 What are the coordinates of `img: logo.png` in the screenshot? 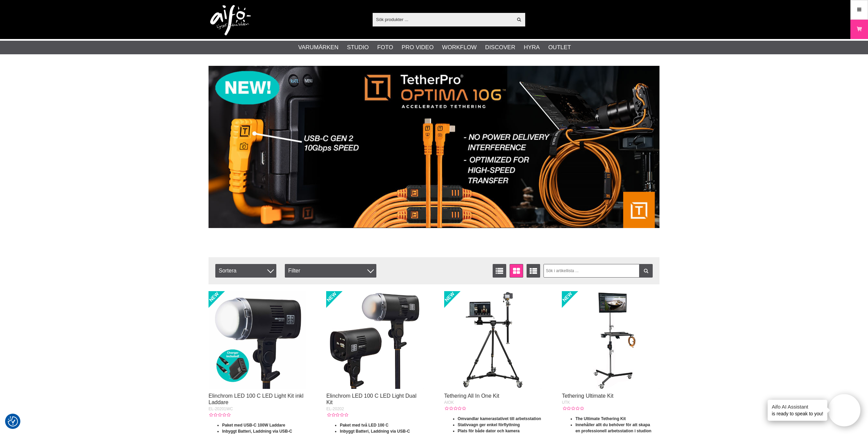 It's located at (231, 21).